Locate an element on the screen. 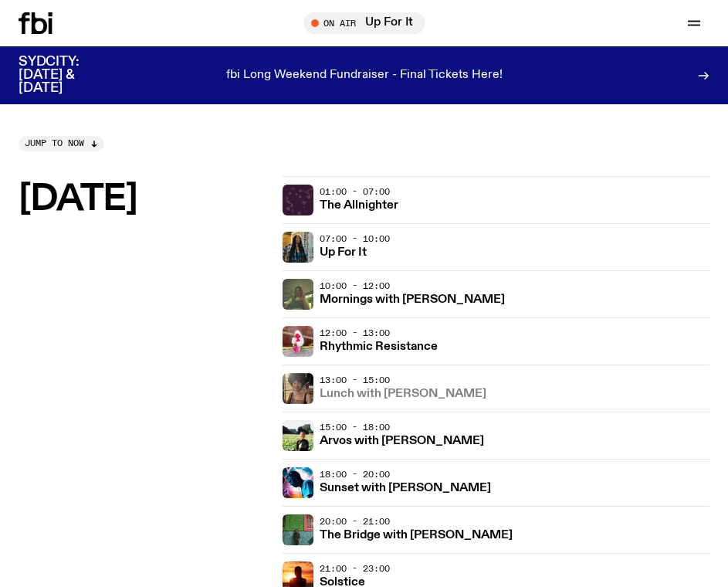  h3: The Allnighter is located at coordinates (359, 205).